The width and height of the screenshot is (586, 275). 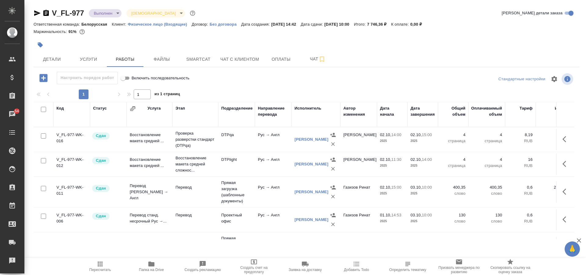 What do you see at coordinates (101, 216) in the screenshot?
I see `p: Сдан` at bounding box center [101, 216].